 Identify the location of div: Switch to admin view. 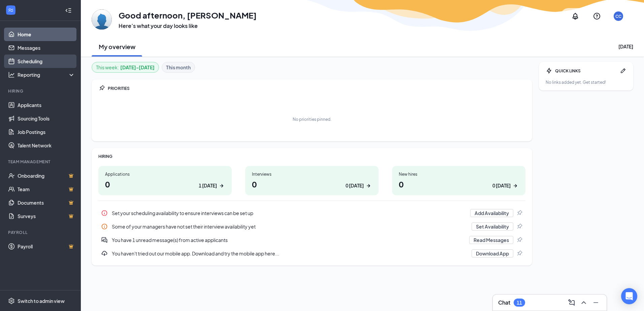
(41, 301).